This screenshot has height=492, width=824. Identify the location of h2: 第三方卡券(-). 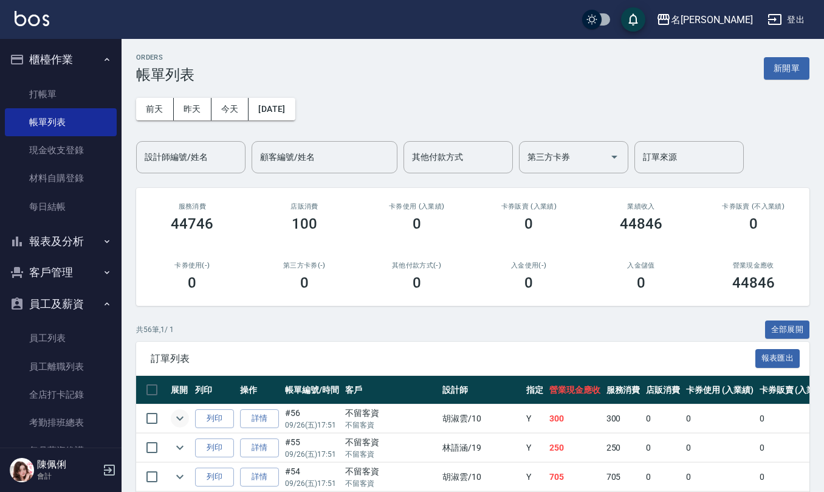
(305, 265).